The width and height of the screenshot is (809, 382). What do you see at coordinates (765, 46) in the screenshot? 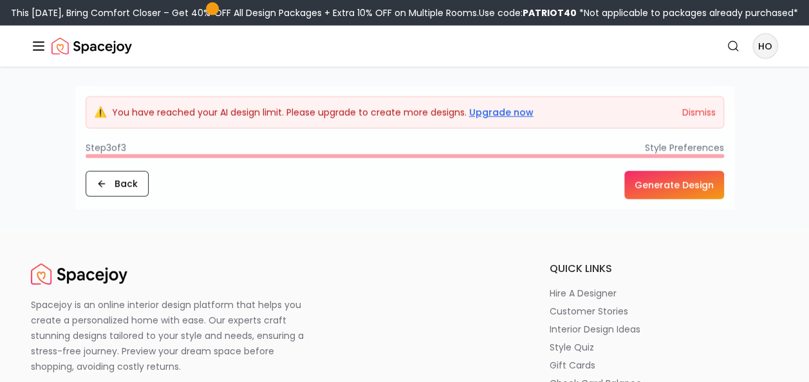
I see `span: HO` at bounding box center [765, 46].